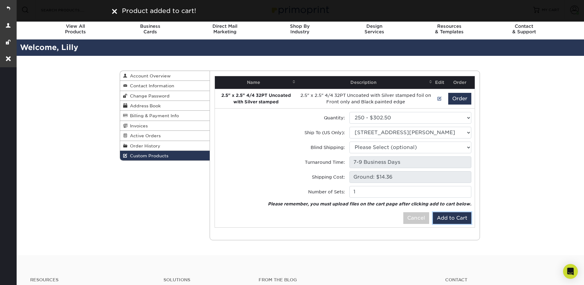 This screenshot has height=285, width=584. Describe the element at coordinates (440, 82) in the screenshot. I see `th: Edit` at that location.